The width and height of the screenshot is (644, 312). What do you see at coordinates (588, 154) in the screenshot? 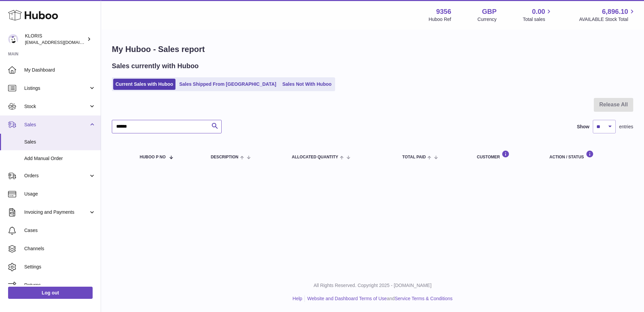
I see `div: Action / Status` at bounding box center [588, 154].